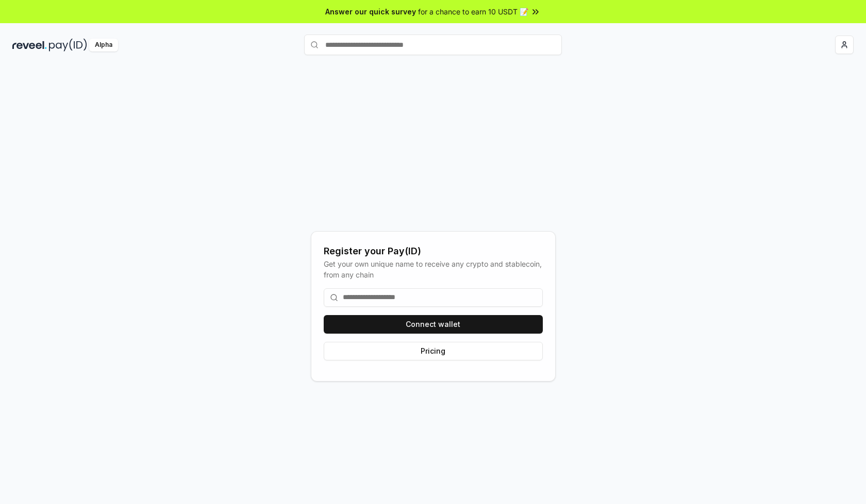 This screenshot has width=866, height=504. I want to click on button: Pricing, so click(433, 351).